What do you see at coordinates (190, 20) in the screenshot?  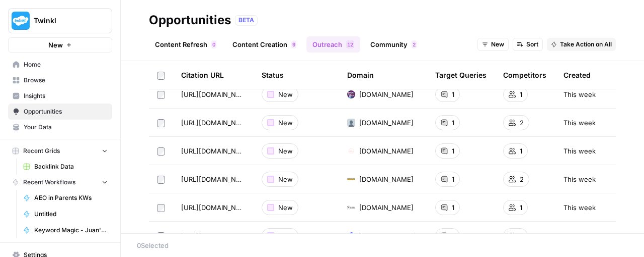 I see `div: Opportunities` at bounding box center [190, 20].